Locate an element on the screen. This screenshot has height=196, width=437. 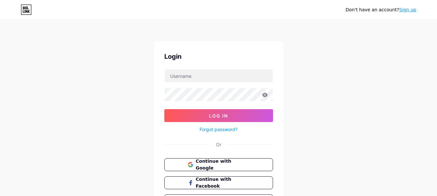
span: Log In is located at coordinates (218, 116).